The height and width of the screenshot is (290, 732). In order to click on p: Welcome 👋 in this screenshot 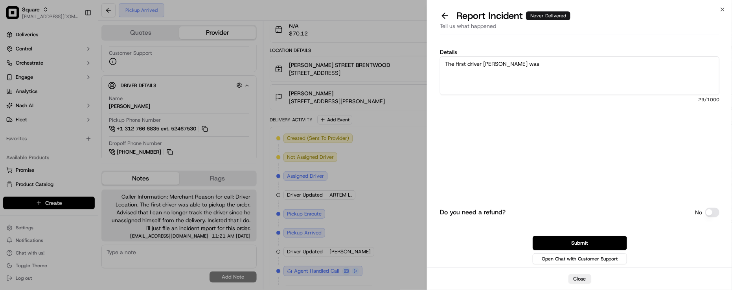, I will do `click(76, 38)`.